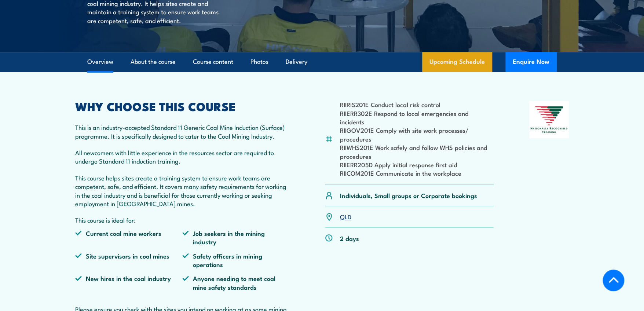 The image size is (644, 311). I want to click on p: All newcomers with little experience in the resources sector are required to undergo Standard 11 ..., so click(182, 157).